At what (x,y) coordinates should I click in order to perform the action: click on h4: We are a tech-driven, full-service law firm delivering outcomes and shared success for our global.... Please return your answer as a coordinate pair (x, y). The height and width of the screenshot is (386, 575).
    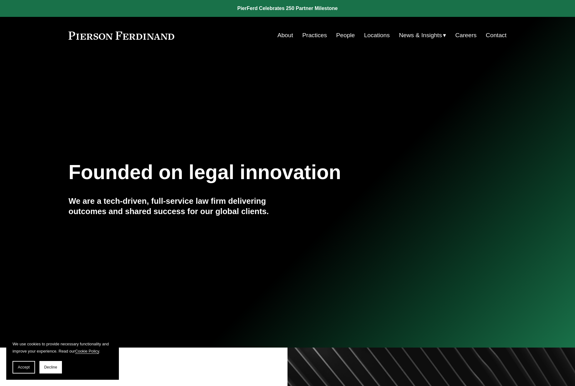
    Looking at the image, I should click on (178, 206).